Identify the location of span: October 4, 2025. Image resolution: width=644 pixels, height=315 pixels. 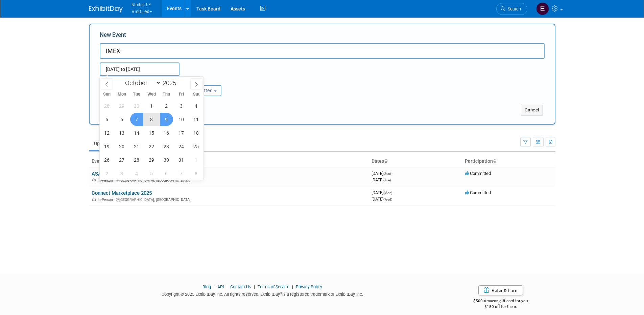
(196, 106).